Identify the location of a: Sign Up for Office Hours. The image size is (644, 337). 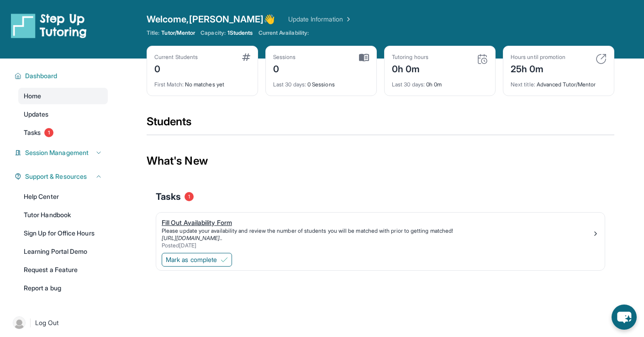
(63, 233).